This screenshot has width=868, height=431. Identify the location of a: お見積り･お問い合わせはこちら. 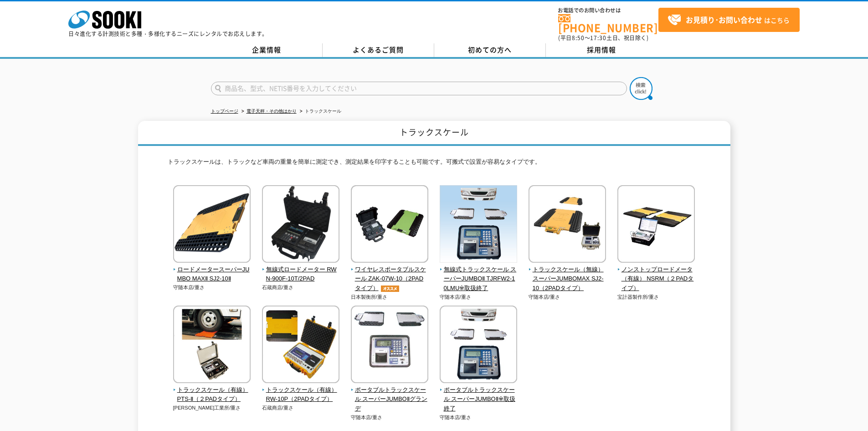
(729, 20).